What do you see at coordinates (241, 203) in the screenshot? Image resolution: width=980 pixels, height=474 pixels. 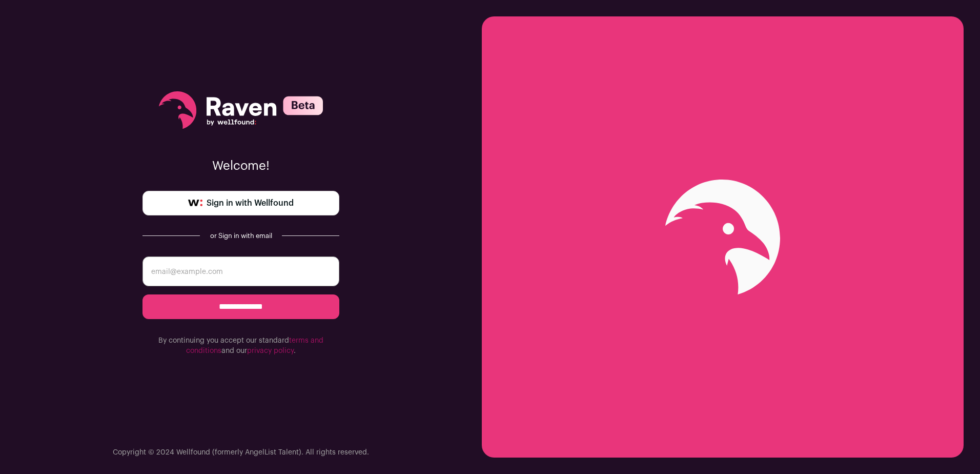 I see `a: Sign in with Wellfound` at bounding box center [241, 203].